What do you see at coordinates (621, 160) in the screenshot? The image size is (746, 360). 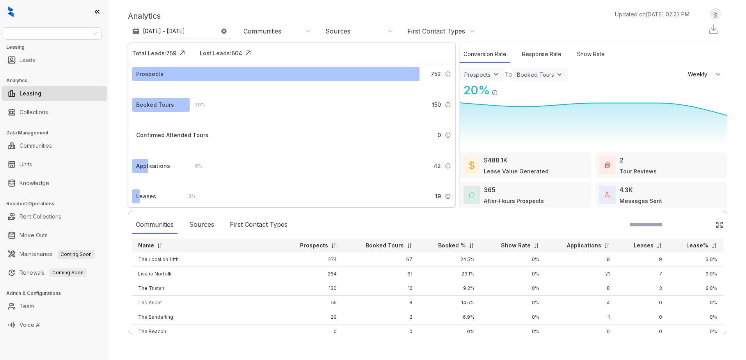 I see `div: 2` at bounding box center [621, 160].